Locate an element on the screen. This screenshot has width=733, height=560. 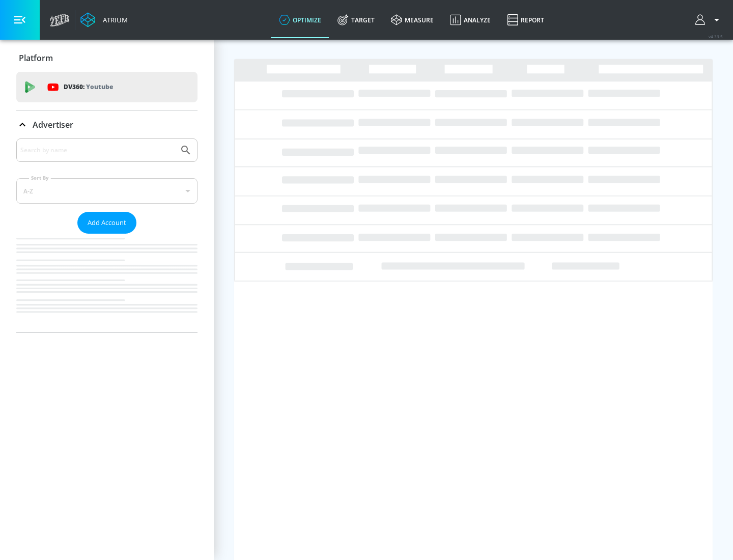
span: v 4.33.5 is located at coordinates (716, 36).